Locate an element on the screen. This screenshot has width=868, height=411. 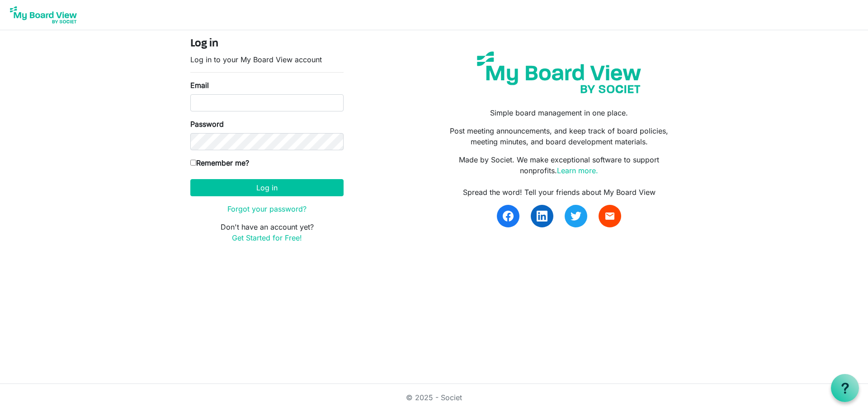
label: Password is located at coordinates (207, 124).